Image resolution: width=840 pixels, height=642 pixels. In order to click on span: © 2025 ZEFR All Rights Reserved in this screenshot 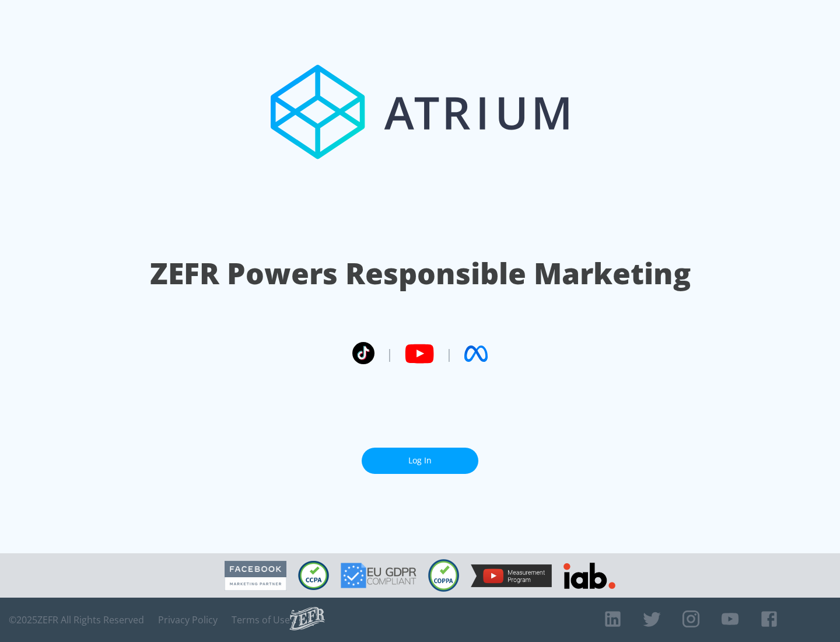, I will do `click(77, 620)`.